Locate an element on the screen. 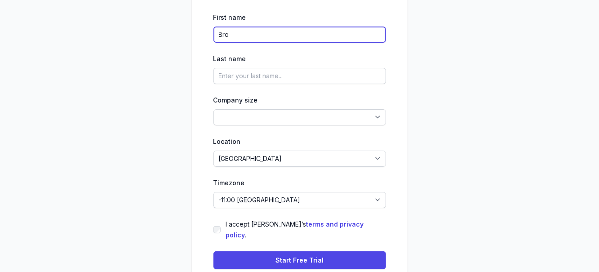 This screenshot has height=272, width=599. span: Start Free Trial is located at coordinates (299, 260).